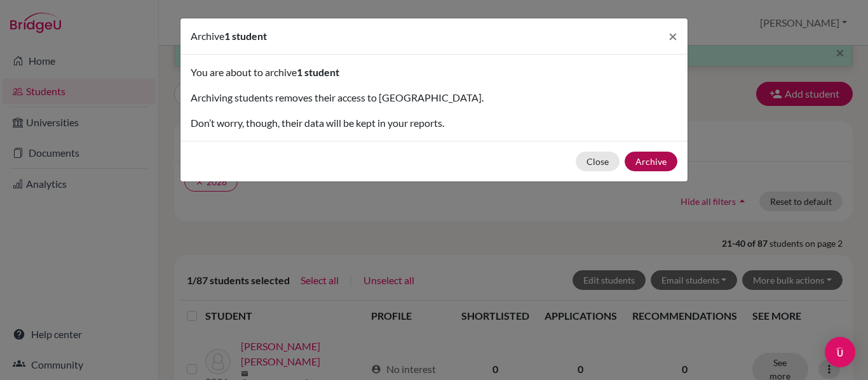  I want to click on p: You are about to archive, so click(434, 73).